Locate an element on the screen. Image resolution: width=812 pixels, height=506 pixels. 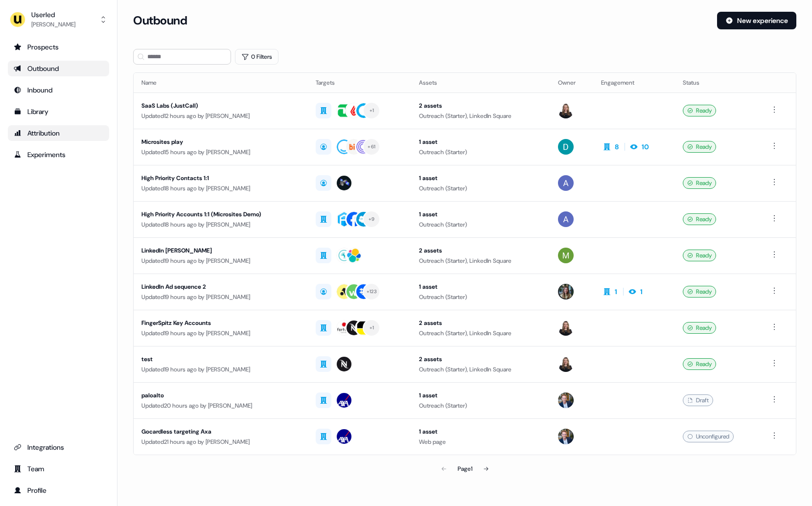
a: Go to outbound experience is located at coordinates (59, 68).